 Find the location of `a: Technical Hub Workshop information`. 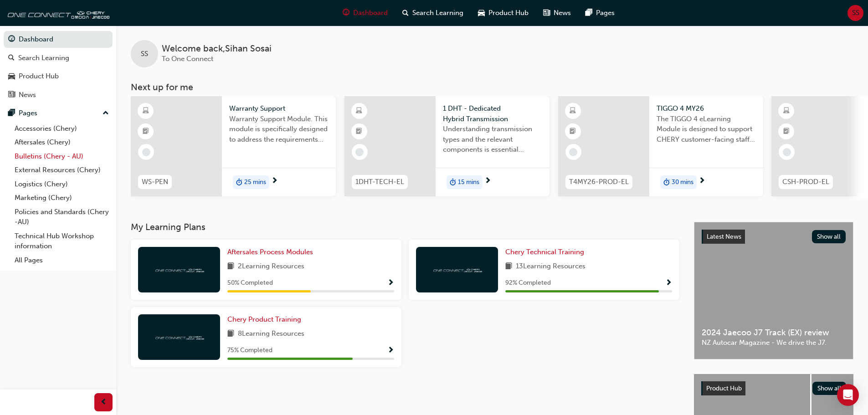

a: Technical Hub Workshop information is located at coordinates (61, 241).